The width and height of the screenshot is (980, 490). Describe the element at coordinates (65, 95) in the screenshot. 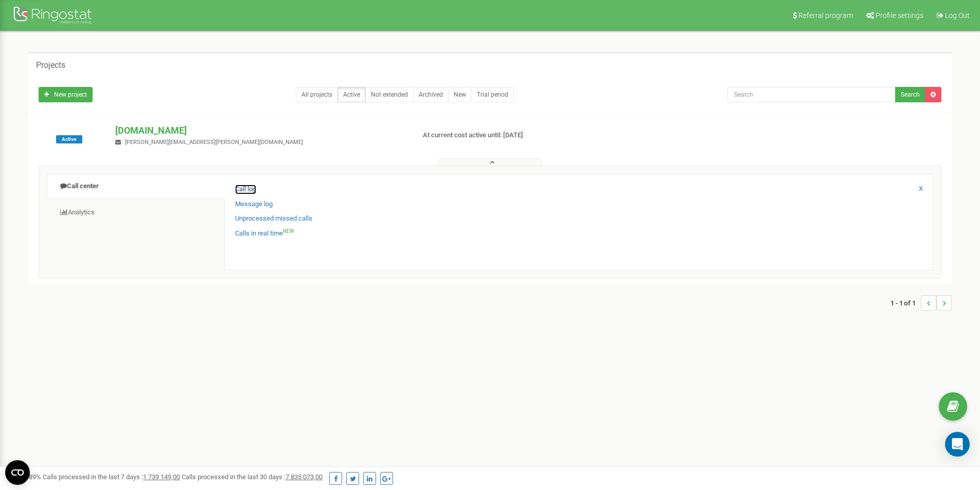

I see `a: New project` at that location.